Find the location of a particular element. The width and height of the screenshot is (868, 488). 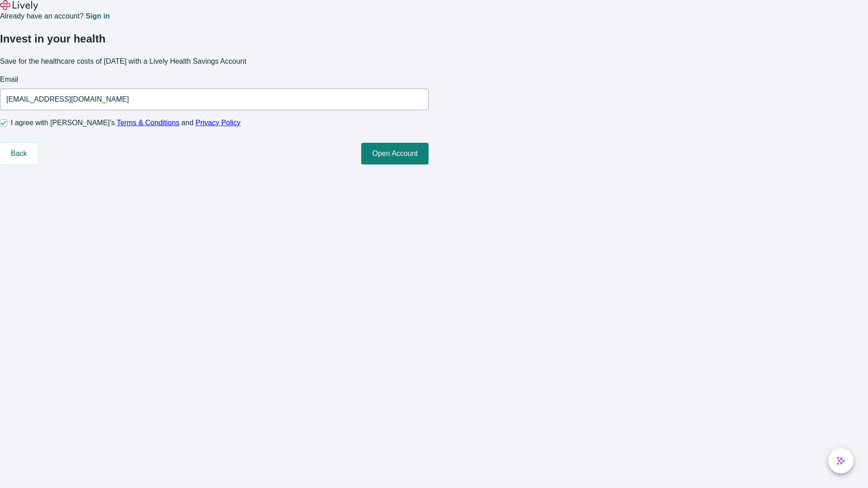

a: Terms & Conditions is located at coordinates (147, 122).